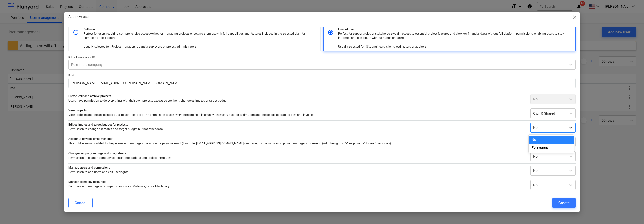 The image size is (644, 224). Describe the element at coordinates (631, 212) in the screenshot. I see `div: Chat Widget` at that location.